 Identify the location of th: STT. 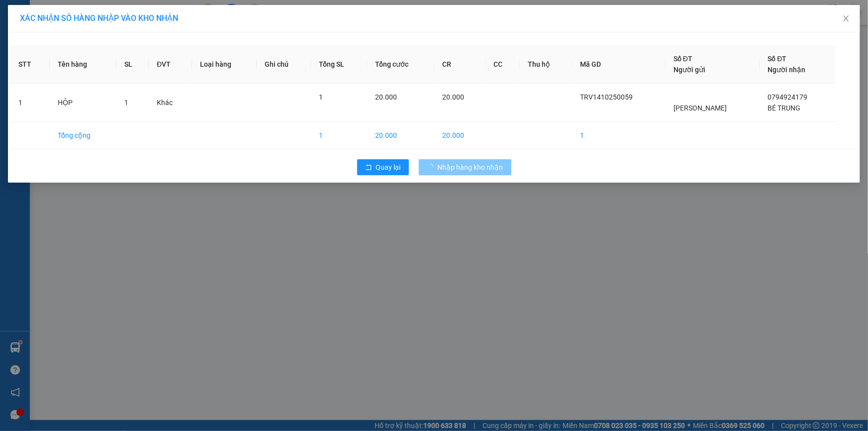
(30, 64).